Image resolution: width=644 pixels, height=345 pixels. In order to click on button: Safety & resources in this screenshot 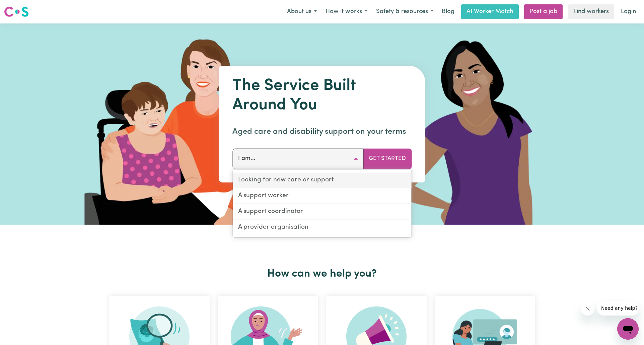, I will do `click(405, 12)`.